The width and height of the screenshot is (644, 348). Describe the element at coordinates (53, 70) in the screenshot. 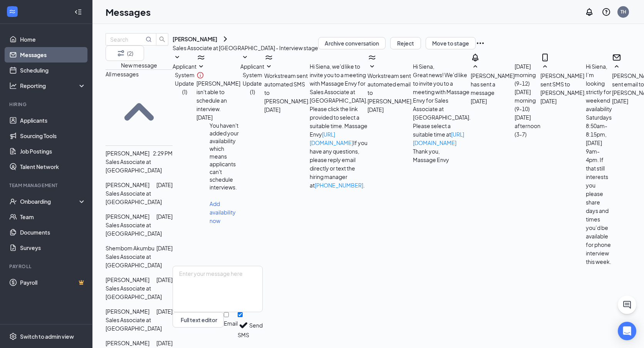

I see `a: Scheduling` at that location.